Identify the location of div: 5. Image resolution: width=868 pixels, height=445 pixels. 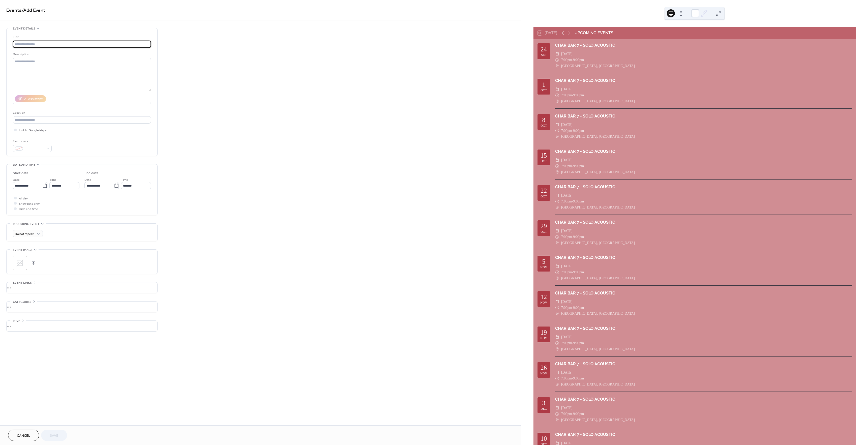
(544, 261).